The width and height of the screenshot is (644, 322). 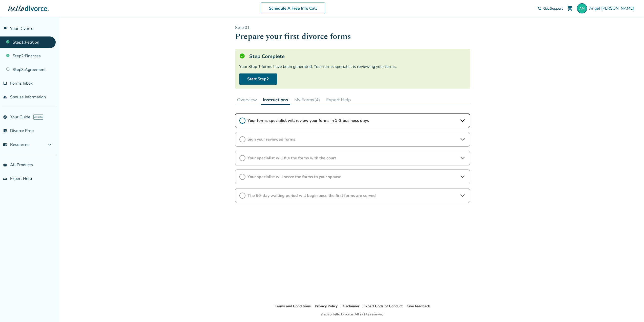 What do you see at coordinates (353, 67) in the screenshot?
I see `div: Your Step 1 forms have been generated. Your forms specialist is reviewing your forms.` at bounding box center [353, 67].